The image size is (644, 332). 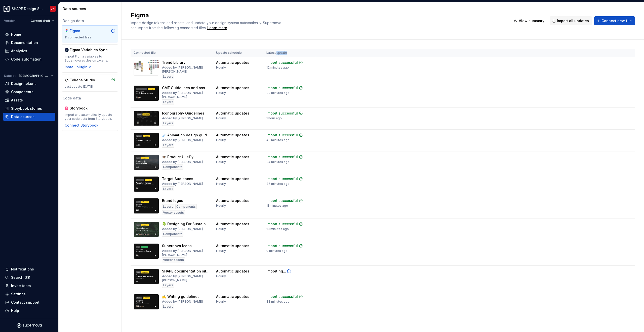 I want to click on div: ☄️ Animation design guidelines, so click(x=186, y=135).